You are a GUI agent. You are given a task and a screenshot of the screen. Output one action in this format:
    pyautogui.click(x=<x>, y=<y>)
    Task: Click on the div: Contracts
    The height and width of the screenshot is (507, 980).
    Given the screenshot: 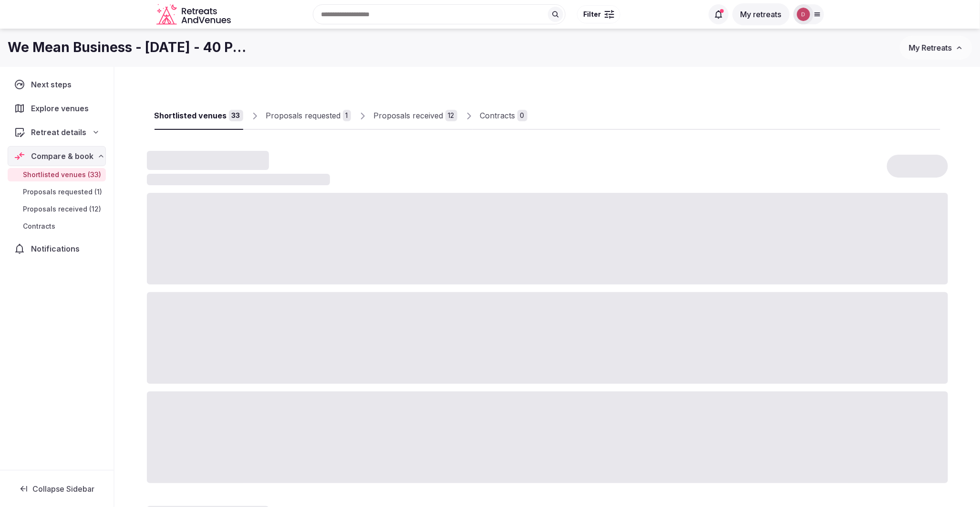 What is the action you would take?
    pyautogui.click(x=498, y=116)
    